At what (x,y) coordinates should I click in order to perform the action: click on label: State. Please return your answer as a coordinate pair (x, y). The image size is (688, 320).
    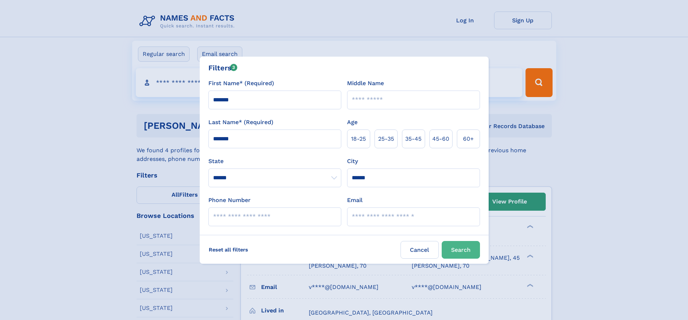
    Looking at the image, I should click on (275, 161).